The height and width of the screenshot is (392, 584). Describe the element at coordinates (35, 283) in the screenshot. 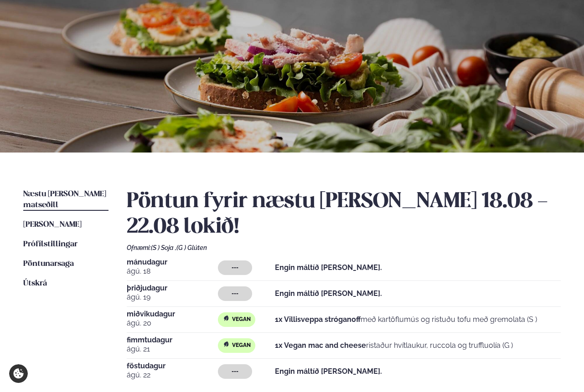

I see `span: Útskrá` at that location.